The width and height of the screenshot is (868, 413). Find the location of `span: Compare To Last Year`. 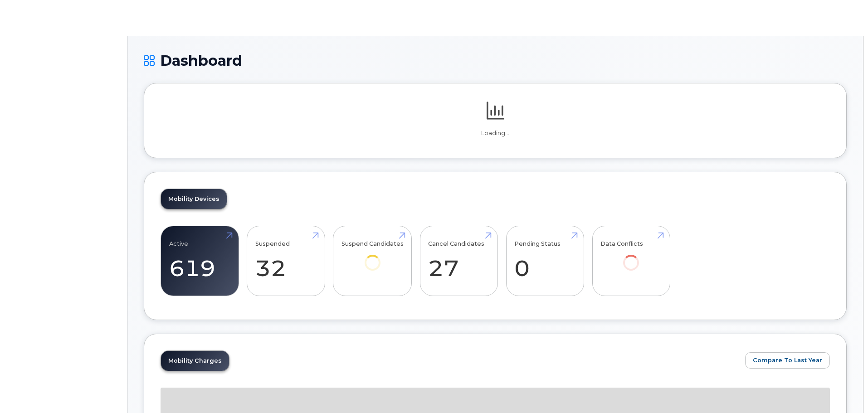

span: Compare To Last Year is located at coordinates (788, 360).